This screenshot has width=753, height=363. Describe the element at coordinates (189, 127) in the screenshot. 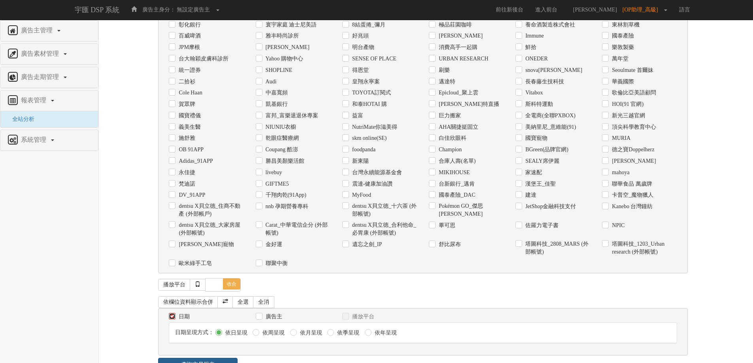

I see `label: 義美生醫` at that location.